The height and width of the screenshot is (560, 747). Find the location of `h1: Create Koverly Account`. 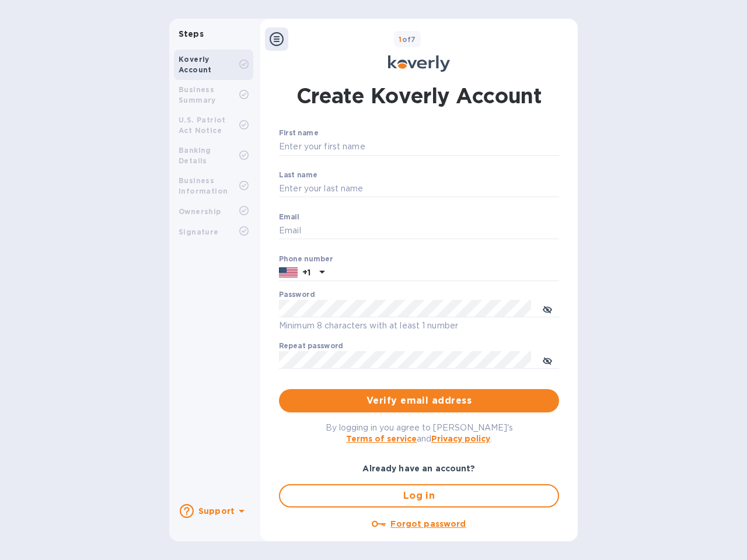

h1: Create Koverly Account is located at coordinates (419, 96).